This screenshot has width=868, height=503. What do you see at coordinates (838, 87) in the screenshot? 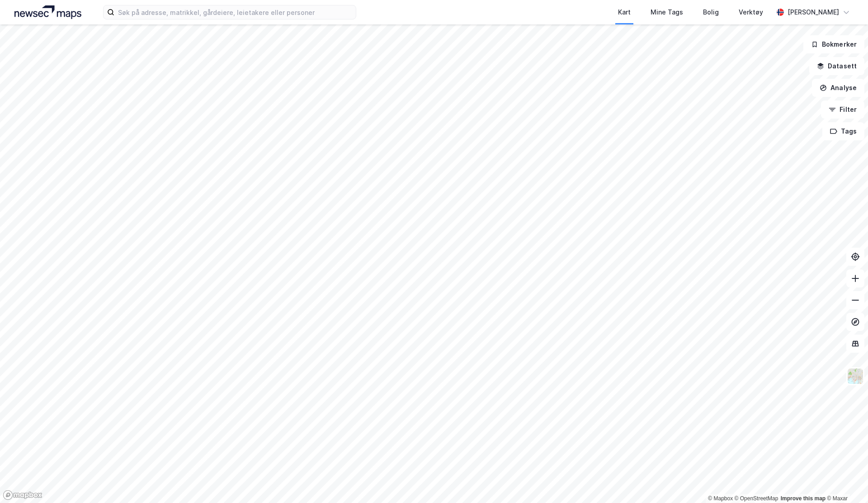
I see `button: Analyse` at bounding box center [838, 87].